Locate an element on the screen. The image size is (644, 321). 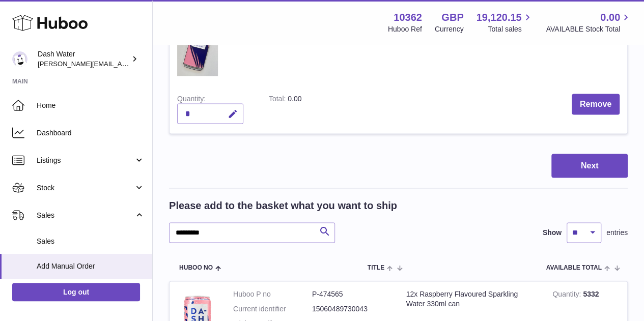
div: Dash Water is located at coordinates (83, 59).